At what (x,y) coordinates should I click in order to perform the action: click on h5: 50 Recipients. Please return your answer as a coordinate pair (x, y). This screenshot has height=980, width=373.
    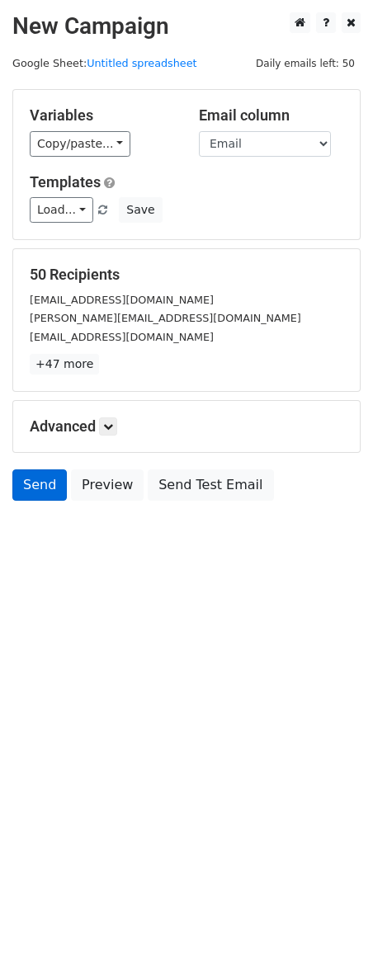
    Looking at the image, I should click on (186, 274).